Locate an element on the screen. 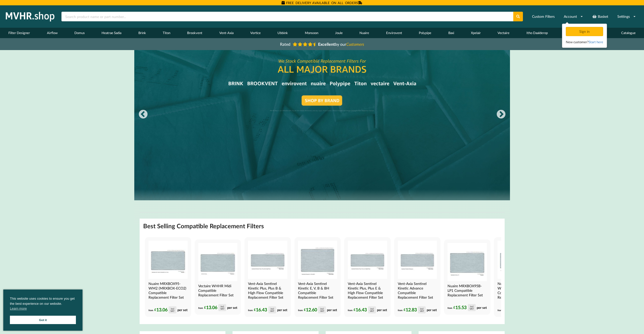 The height and width of the screenshot is (334, 644). h4: Nuaire MRXBOX95-WH1 (MRXBOX-ECO3) Compatible Replacement Filter Set is located at coordinates (516, 290).